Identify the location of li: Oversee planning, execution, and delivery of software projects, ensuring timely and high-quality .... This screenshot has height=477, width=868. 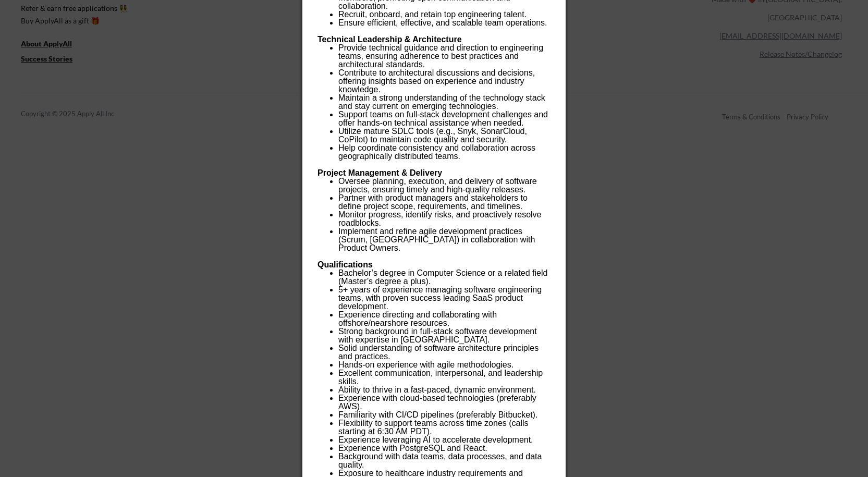
(445, 186).